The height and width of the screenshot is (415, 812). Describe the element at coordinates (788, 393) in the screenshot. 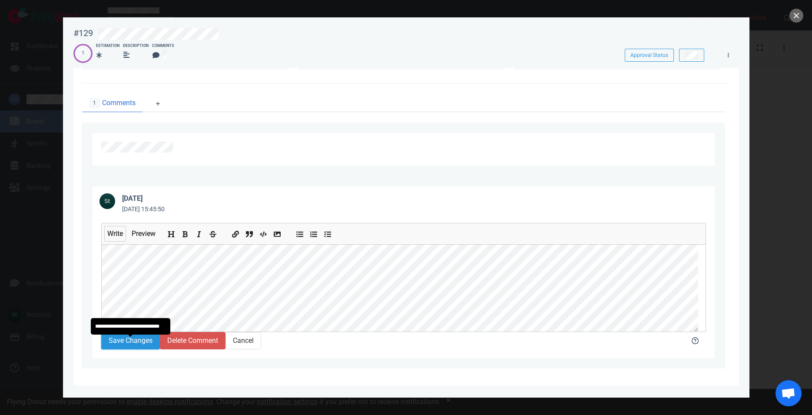

I see `a: Open chat` at that location.